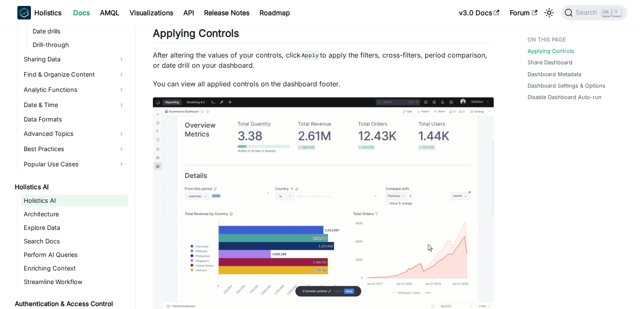 The width and height of the screenshot is (644, 309). What do you see at coordinates (39, 12) in the screenshot?
I see `a: HolisticsHolistics` at bounding box center [39, 12].